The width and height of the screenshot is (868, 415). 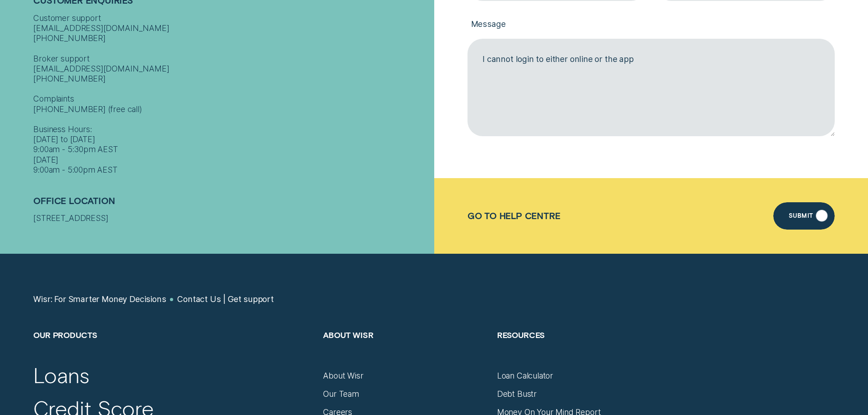 What do you see at coordinates (804, 216) in the screenshot?
I see `button: Submit` at bounding box center [804, 216].